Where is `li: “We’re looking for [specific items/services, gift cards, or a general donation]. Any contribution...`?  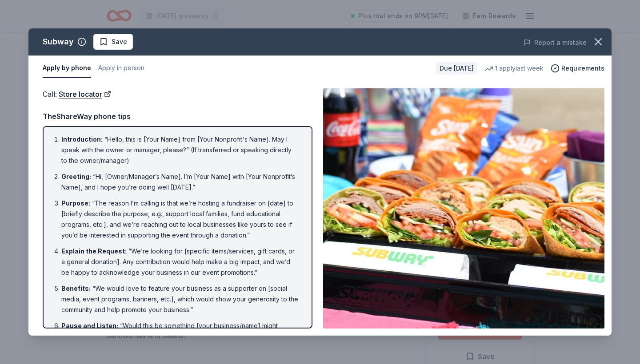
li: “We’re looking for [specific items/services, gift cards, or a general donation]. Any contribution... is located at coordinates (180, 262).